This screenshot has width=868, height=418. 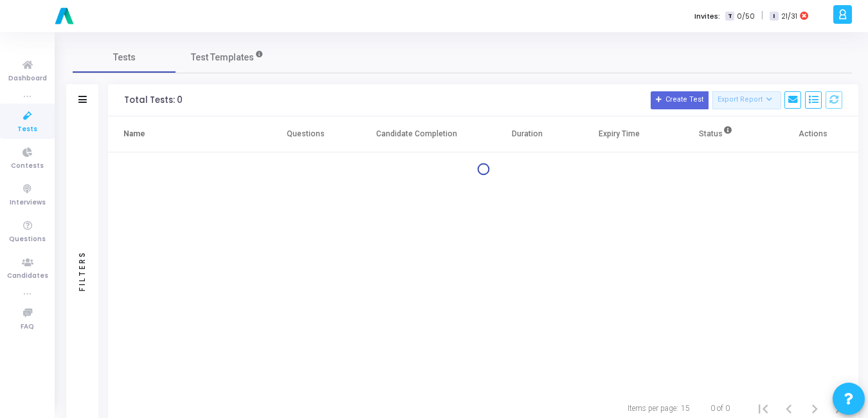 What do you see at coordinates (82, 271) in the screenshot?
I see `div: Filters` at bounding box center [82, 271].